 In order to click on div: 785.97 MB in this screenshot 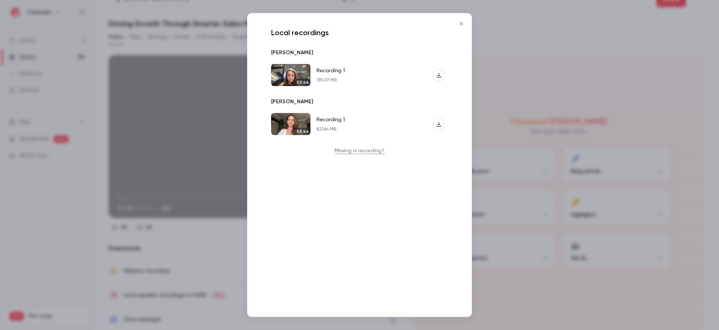, I will do `click(330, 80)`.